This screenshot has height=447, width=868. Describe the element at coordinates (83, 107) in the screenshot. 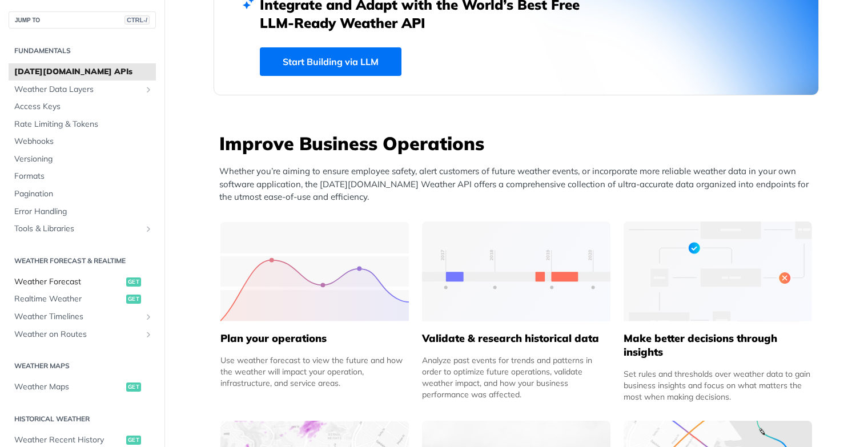

I see `span: Access Keys` at that location.